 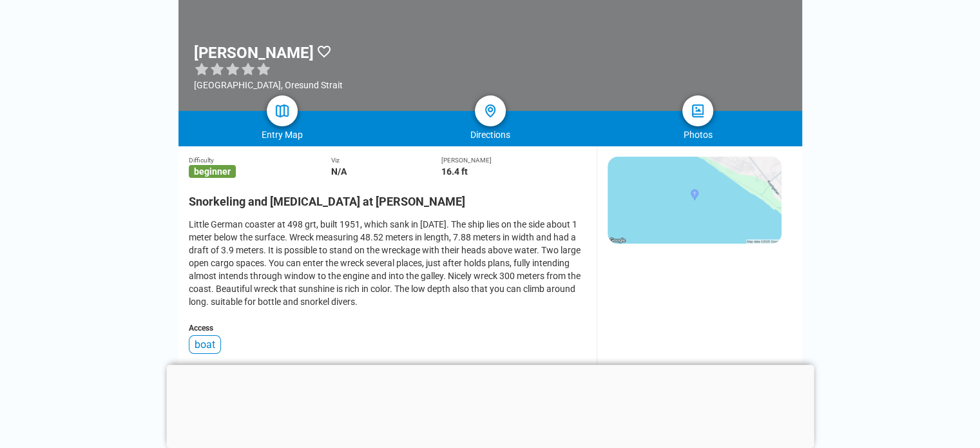 I want to click on img: photos, so click(x=698, y=111).